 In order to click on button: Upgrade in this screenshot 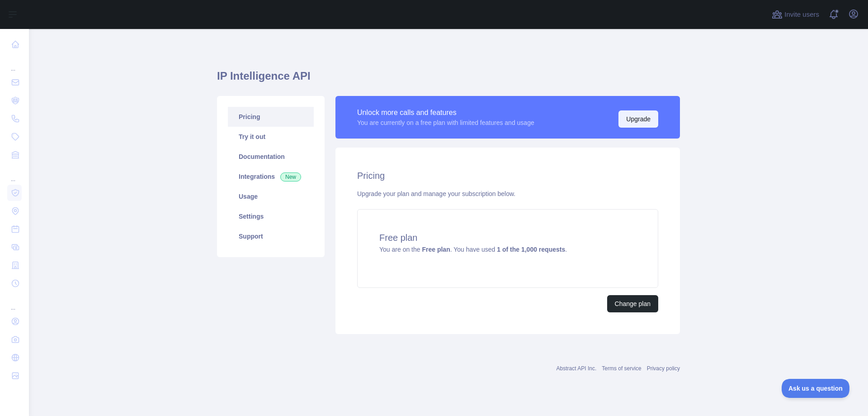, I will do `click(639, 119)`.